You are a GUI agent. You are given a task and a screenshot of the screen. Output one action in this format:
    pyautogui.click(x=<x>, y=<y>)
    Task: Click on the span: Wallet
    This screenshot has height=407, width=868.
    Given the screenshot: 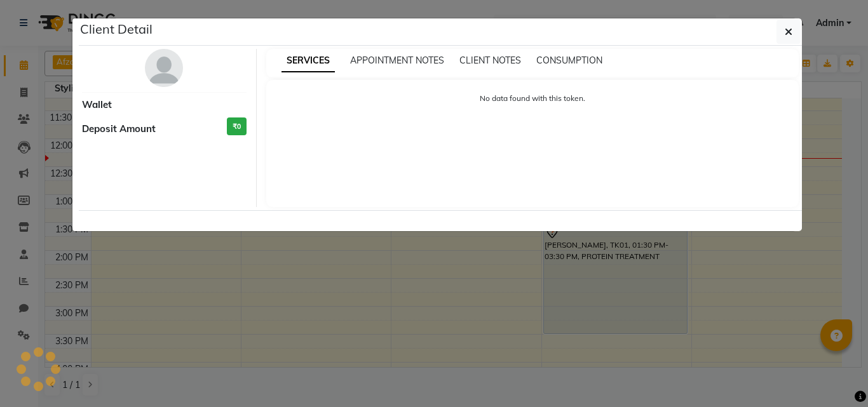 What is the action you would take?
    pyautogui.click(x=97, y=105)
    